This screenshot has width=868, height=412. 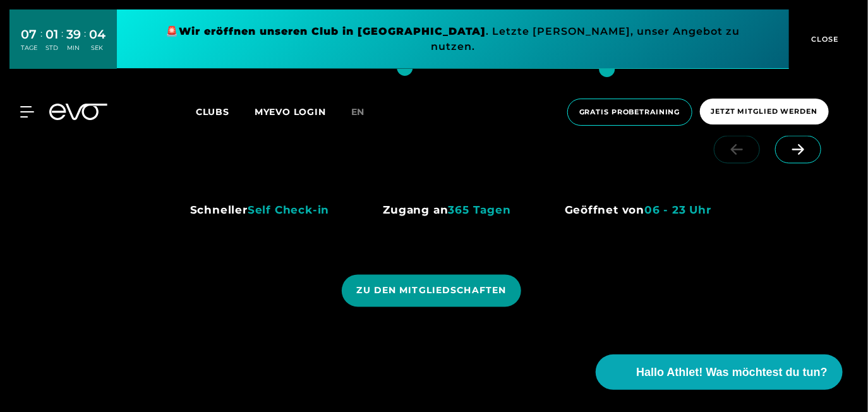 What do you see at coordinates (824, 39) in the screenshot?
I see `button: CLOSE` at bounding box center [824, 39].